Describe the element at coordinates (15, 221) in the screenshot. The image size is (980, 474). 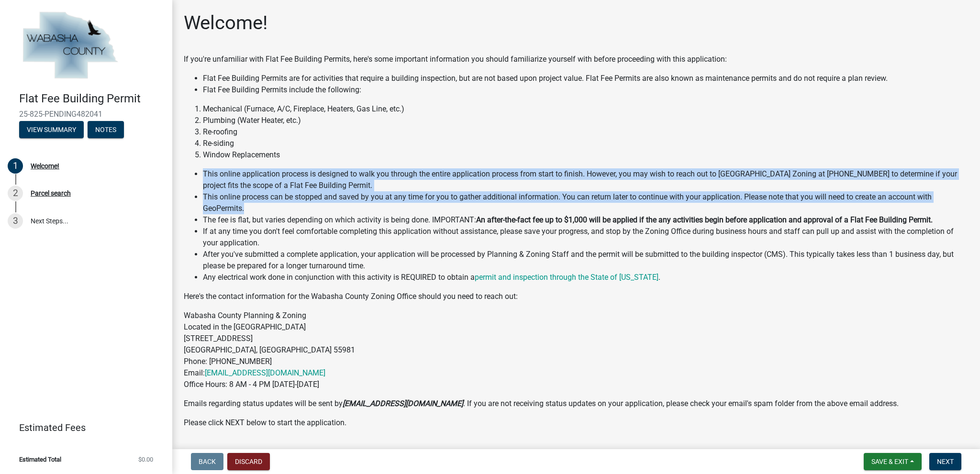
I see `div: 3` at that location.